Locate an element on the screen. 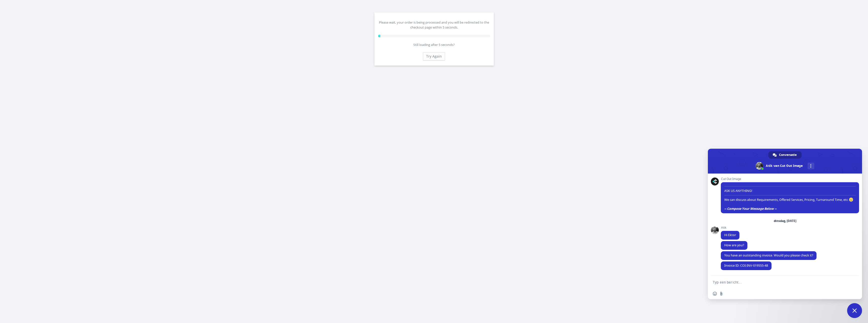 The image size is (868, 323). div: Conversatie is located at coordinates (785, 155).